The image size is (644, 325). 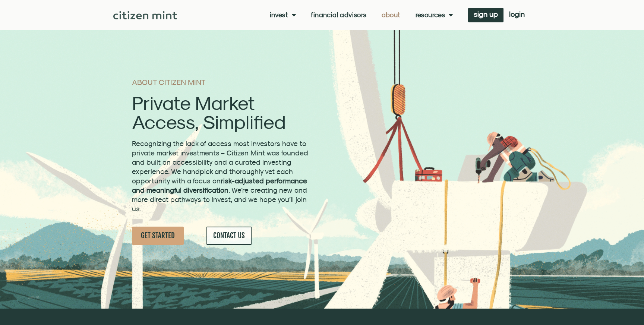 What do you see at coordinates (229, 235) in the screenshot?
I see `span: CONTACT US` at bounding box center [229, 235].